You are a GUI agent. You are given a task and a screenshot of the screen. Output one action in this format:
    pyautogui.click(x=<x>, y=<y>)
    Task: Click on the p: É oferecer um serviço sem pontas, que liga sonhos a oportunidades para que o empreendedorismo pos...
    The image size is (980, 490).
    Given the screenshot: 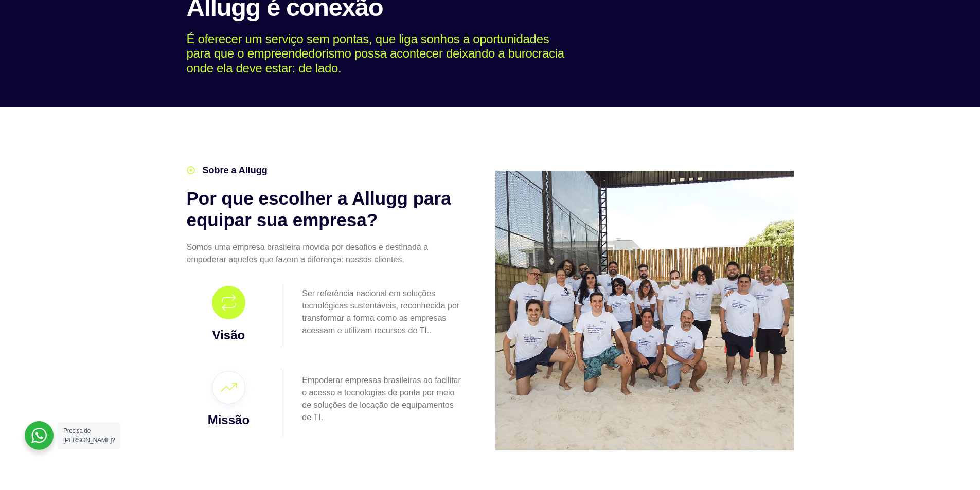 What is the action you would take?
    pyautogui.click(x=483, y=54)
    